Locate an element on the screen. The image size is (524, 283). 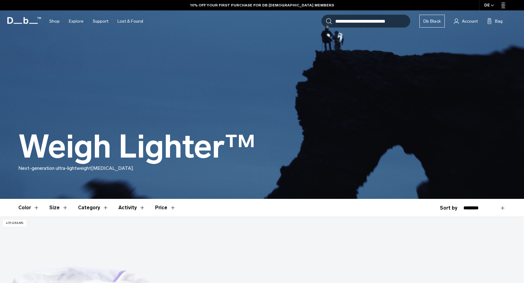
nav: Main Navigation is located at coordinates (96, 21).